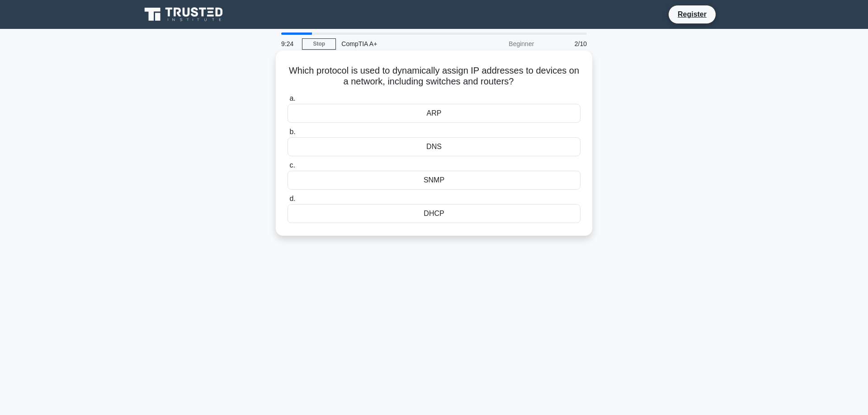  What do you see at coordinates (398, 44) in the screenshot?
I see `div: CompTIA A+` at bounding box center [398, 44].